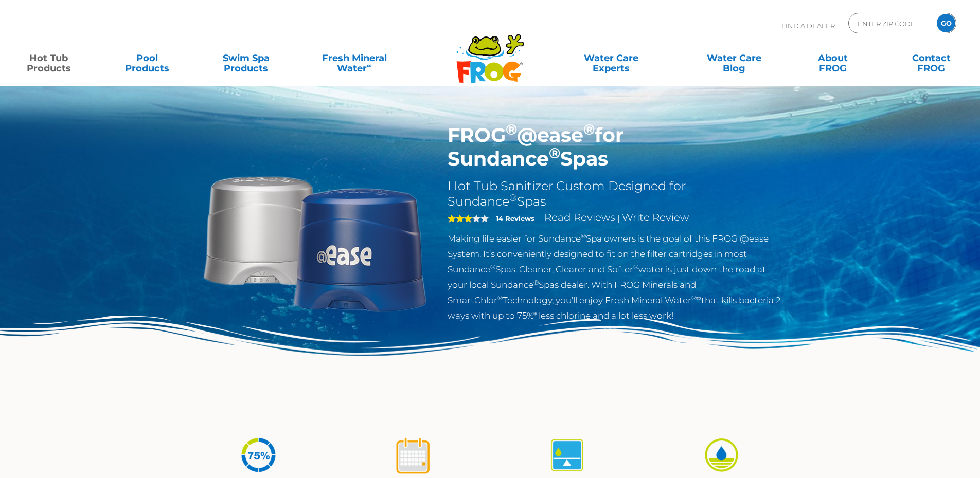 The image size is (980, 478). I want to click on a: PoolProducts, so click(147, 58).